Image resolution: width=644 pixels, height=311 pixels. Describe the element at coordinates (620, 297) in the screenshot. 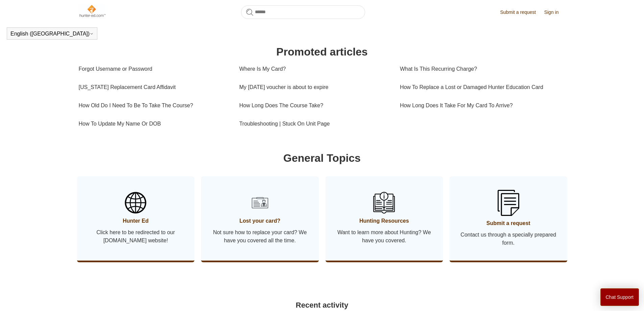

I see `div: Chat Support` at that location.